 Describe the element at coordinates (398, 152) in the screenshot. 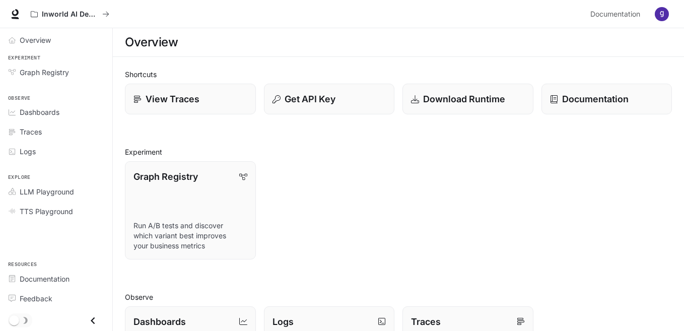

I see `h2: Experiment` at that location.